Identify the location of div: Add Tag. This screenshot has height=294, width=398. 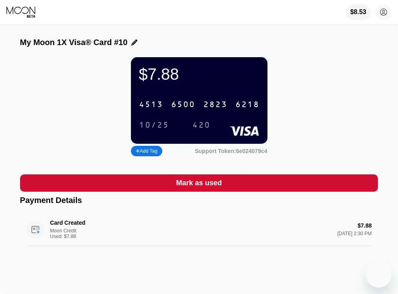
(147, 151).